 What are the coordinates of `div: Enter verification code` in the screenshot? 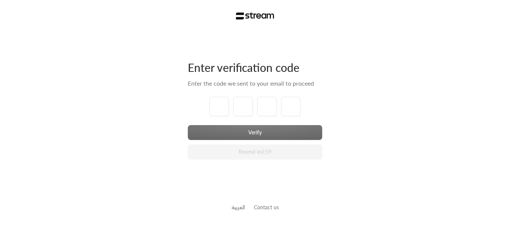 It's located at (255, 68).